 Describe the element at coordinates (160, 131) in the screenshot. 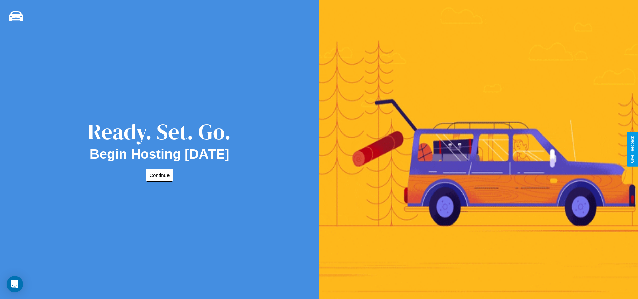

I see `div: Ready. Set. Go.` at that location.